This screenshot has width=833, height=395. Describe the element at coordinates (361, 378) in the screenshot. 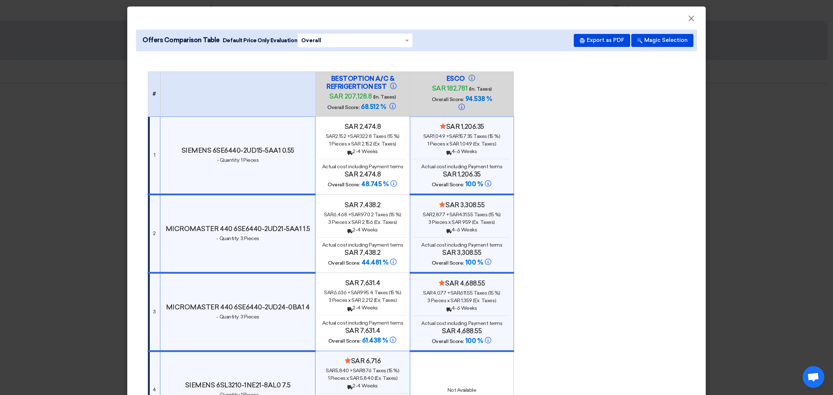

I see `span: sar 5,840` at that location.